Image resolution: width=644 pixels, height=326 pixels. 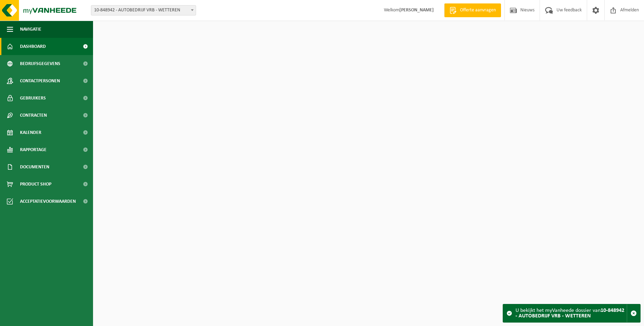 What do you see at coordinates (571, 313) in the screenshot?
I see `div: U bekijkt het myVanheede dossier van` at bounding box center [571, 313].